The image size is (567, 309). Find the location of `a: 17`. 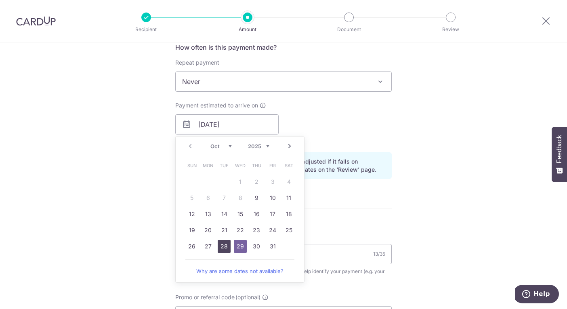

a: 17 is located at coordinates (273, 214).